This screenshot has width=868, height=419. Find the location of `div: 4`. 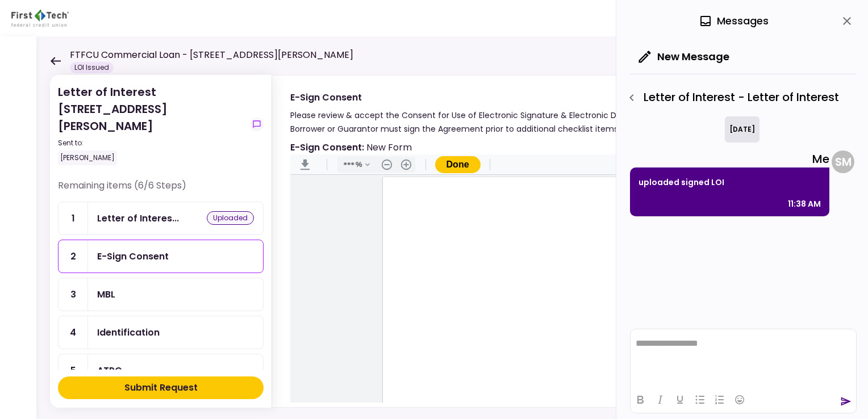

div: 4 is located at coordinates (74, 332).